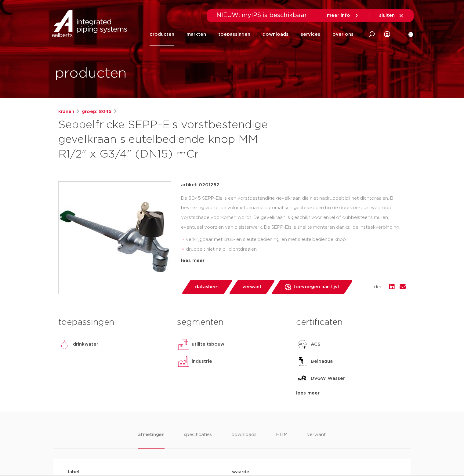  Describe the element at coordinates (302, 379) in the screenshot. I see `img: DVGW Wasser` at that location.